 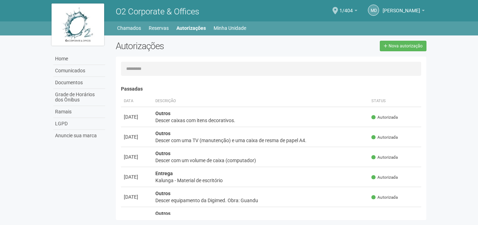 What do you see at coordinates (395, 101) in the screenshot?
I see `th: Status` at bounding box center [395, 101].